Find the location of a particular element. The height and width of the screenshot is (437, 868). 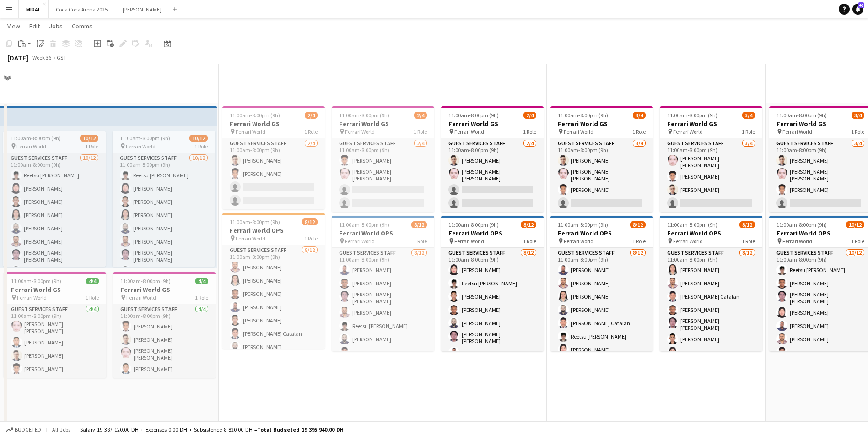

span: Jobs is located at coordinates (56, 26).